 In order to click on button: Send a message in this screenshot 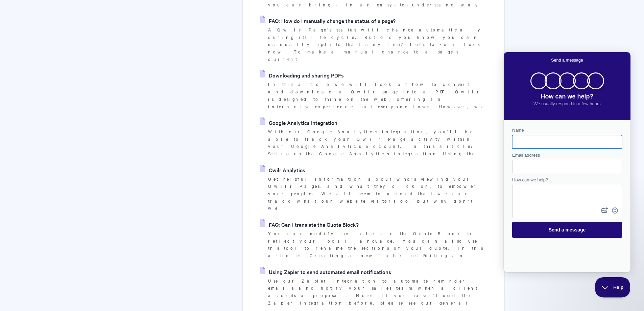, I will do `click(64, 178)`.